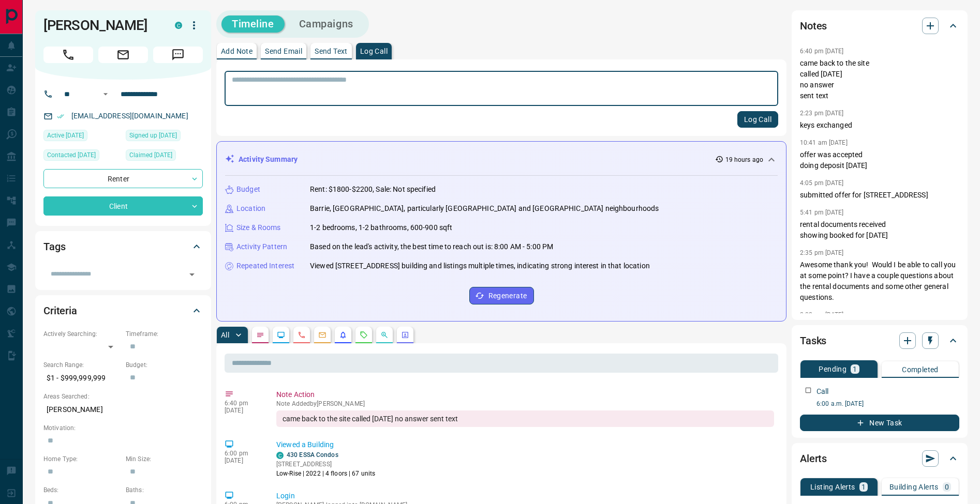 The width and height of the screenshot is (980, 504). What do you see at coordinates (947, 487) in the screenshot?
I see `p: 0` at bounding box center [947, 487].